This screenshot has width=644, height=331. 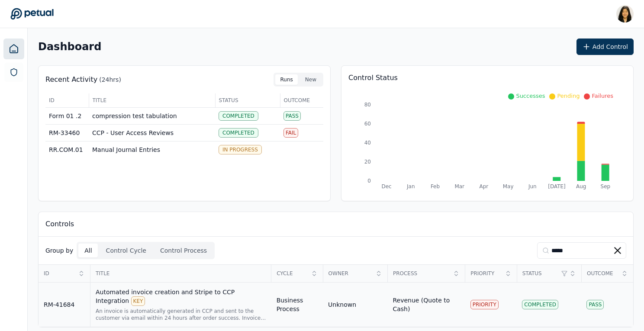 What do you see at coordinates (60, 224) in the screenshot?
I see `p: Controls` at bounding box center [60, 224].